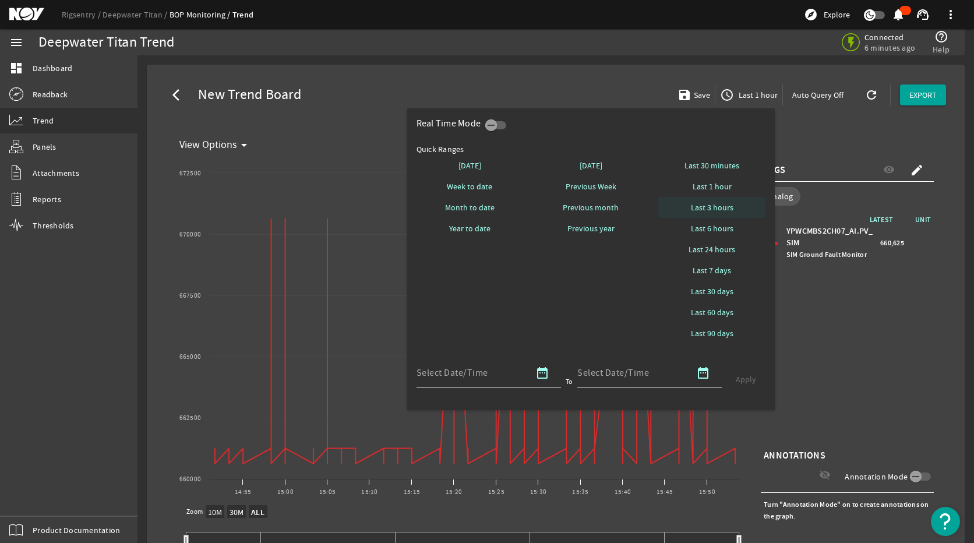 The height and width of the screenshot is (543, 974). Describe the element at coordinates (946, 521) in the screenshot. I see `button: Open Resource Center` at that location.